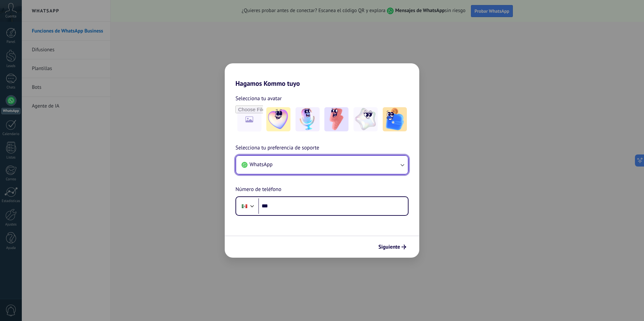 The image size is (644, 321). I want to click on h2: Hagamos Kommo tuyo, so click(322, 76).